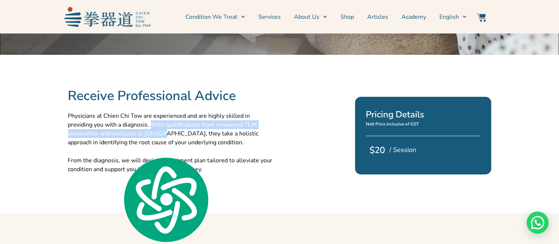  What do you see at coordinates (311, 17) in the screenshot?
I see `a: About Us` at bounding box center [311, 17].